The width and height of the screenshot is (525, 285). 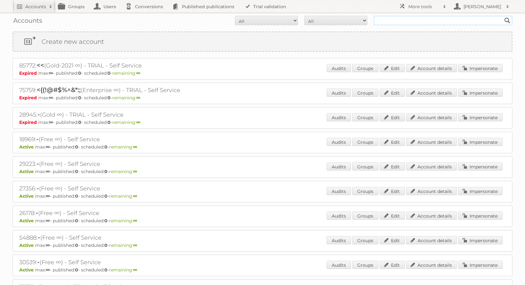 I want to click on h2: 54888: (Free ∞) - Self Service, so click(x=130, y=238).